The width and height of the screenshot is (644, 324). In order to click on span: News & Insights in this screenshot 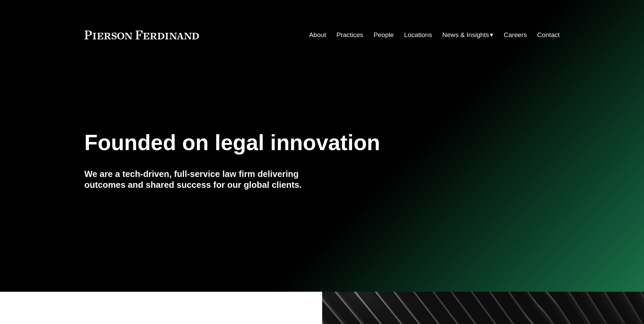, I will do `click(466, 35)`.